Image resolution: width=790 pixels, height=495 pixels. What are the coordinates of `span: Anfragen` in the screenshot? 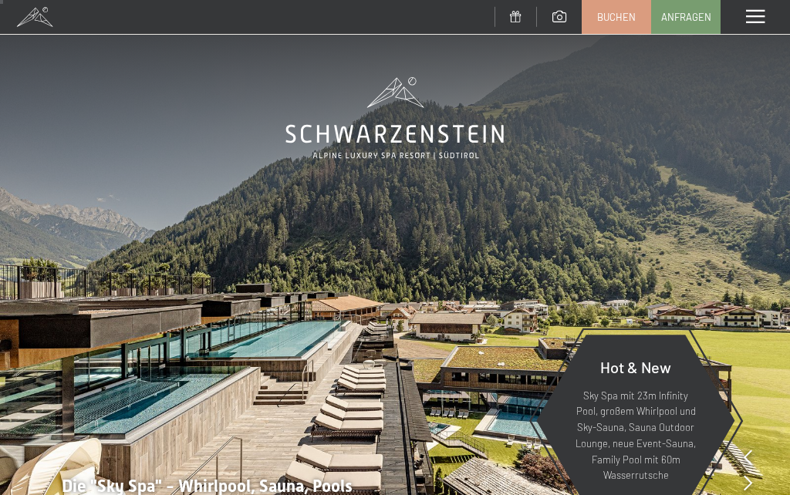 It's located at (686, 17).